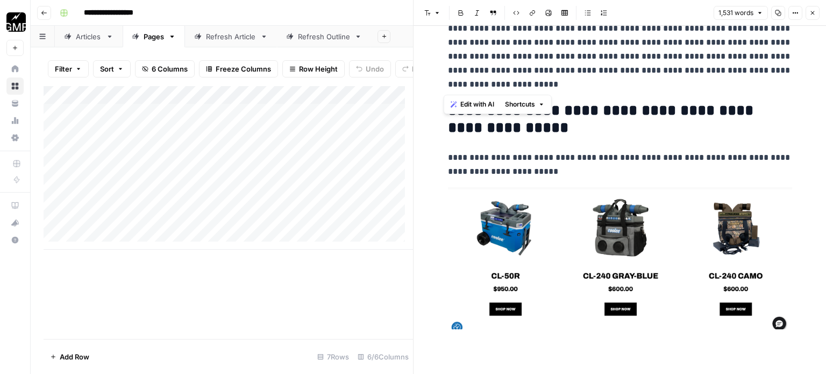 This screenshot has width=826, height=374. I want to click on a: Refresh Article, so click(231, 37).